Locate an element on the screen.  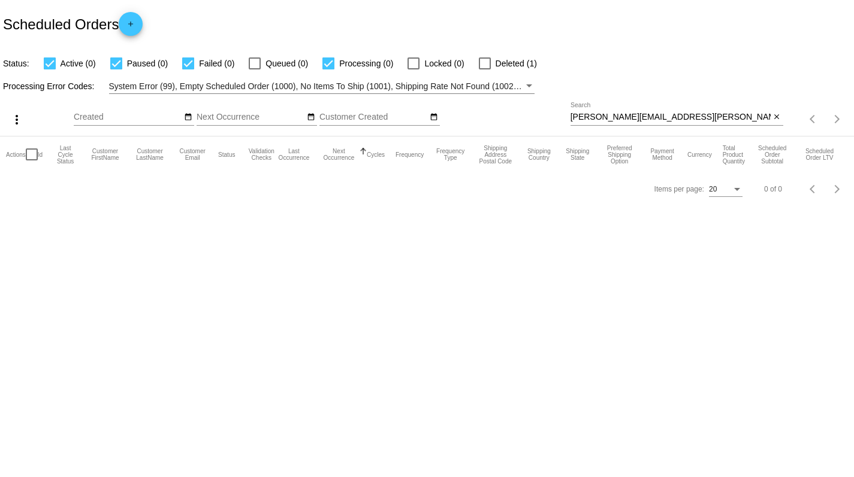
span: 20 is located at coordinates (712, 189).